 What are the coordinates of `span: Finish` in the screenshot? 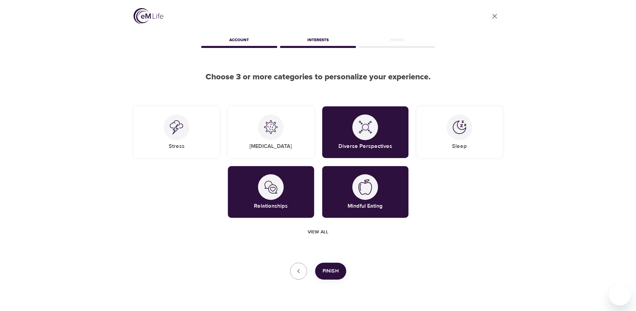 It's located at (331, 271).